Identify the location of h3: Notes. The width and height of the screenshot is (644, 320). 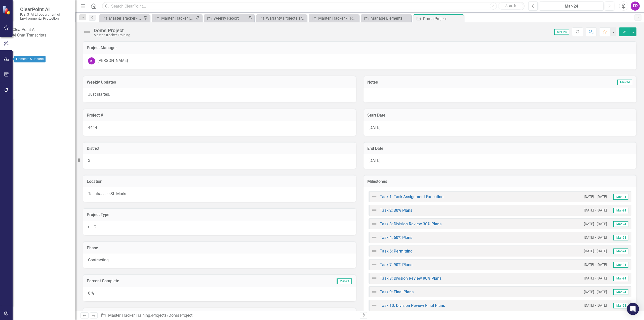
(421, 82).